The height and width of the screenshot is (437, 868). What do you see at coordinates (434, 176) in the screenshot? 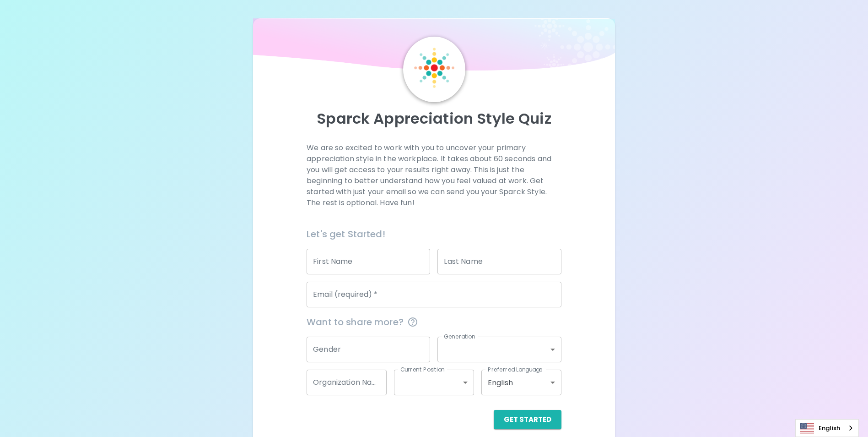
I see `p: We are so excited to work with you to uncover your primary appreciation style in the workplace. I...` at bounding box center [434, 176].